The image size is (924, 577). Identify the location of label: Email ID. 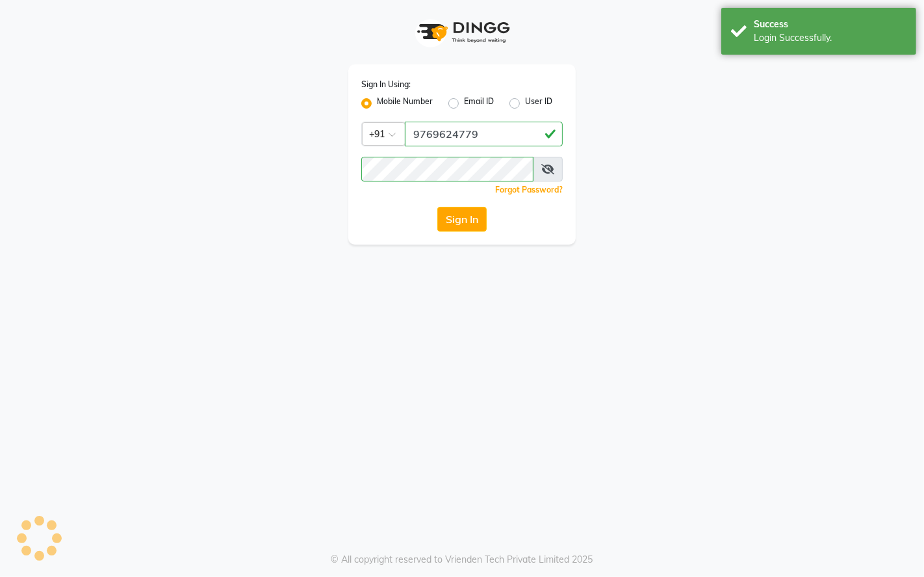
(479, 103).